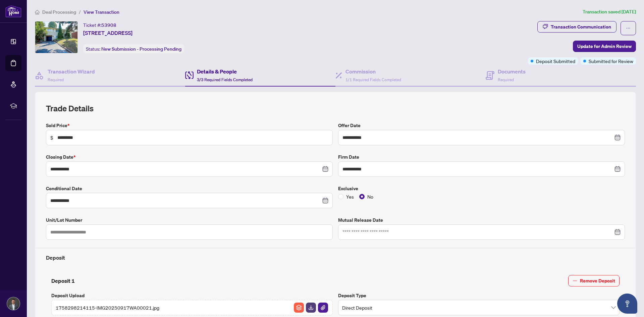  What do you see at coordinates (373, 80) in the screenshot?
I see `span: 1/1 Required Fields Completed` at bounding box center [373, 80].